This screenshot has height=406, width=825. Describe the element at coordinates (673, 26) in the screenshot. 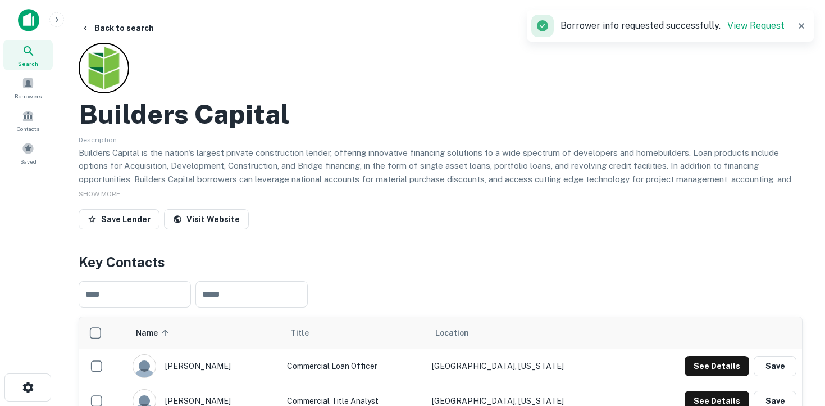

I see `p: Borrower info requested successfully.` at that location.